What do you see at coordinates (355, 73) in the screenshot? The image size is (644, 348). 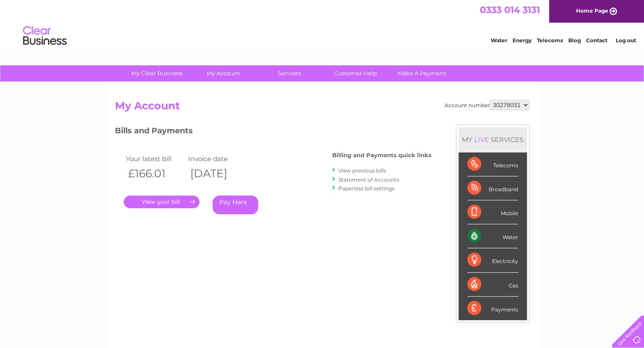 I see `a: Customer Help` at bounding box center [355, 73].